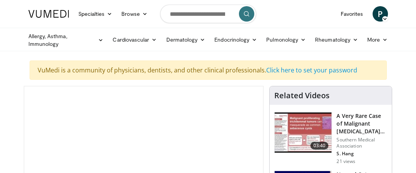 This screenshot has width=416, height=173. What do you see at coordinates (337, 40) in the screenshot?
I see `a: Rheumatology` at bounding box center [337, 40].